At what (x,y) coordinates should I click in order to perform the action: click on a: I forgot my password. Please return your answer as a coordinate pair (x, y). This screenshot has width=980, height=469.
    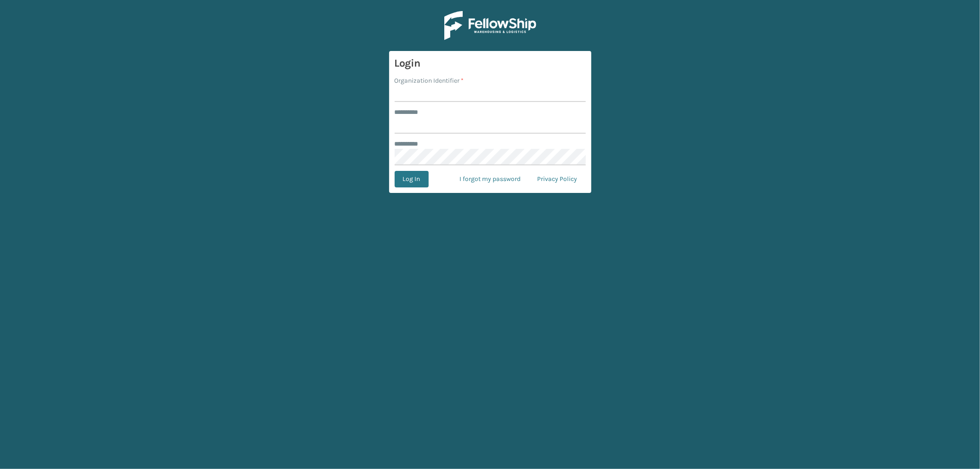
    Looking at the image, I should click on (490, 179).